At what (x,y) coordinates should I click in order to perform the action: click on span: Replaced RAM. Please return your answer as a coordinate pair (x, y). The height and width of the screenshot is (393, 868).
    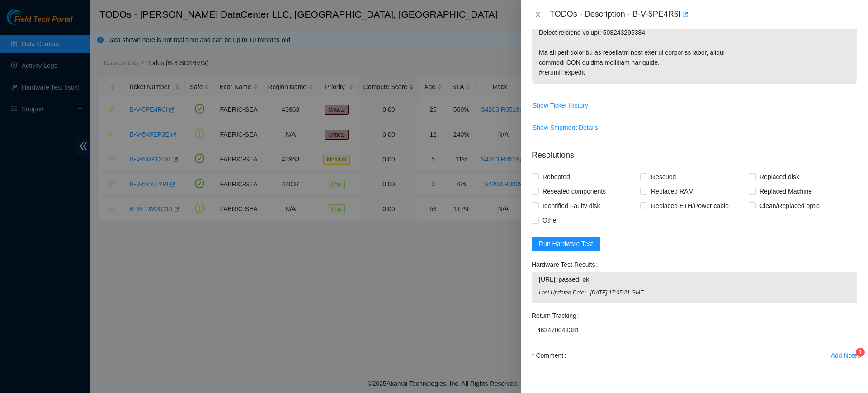
    Looking at the image, I should click on (672, 191).